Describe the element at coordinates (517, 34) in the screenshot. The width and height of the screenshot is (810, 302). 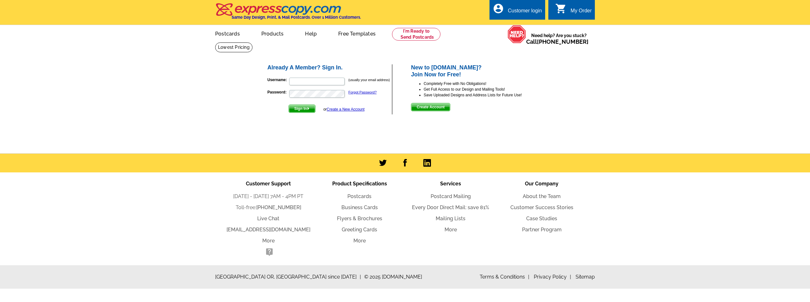
I see `img: help` at that location.